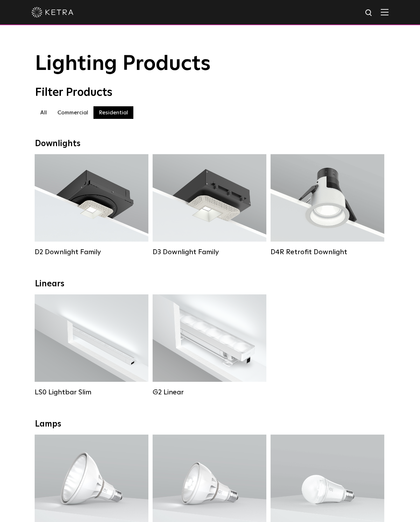 The height and width of the screenshot is (522, 420). What do you see at coordinates (210, 93) in the screenshot?
I see `div: Filter Products` at bounding box center [210, 93].